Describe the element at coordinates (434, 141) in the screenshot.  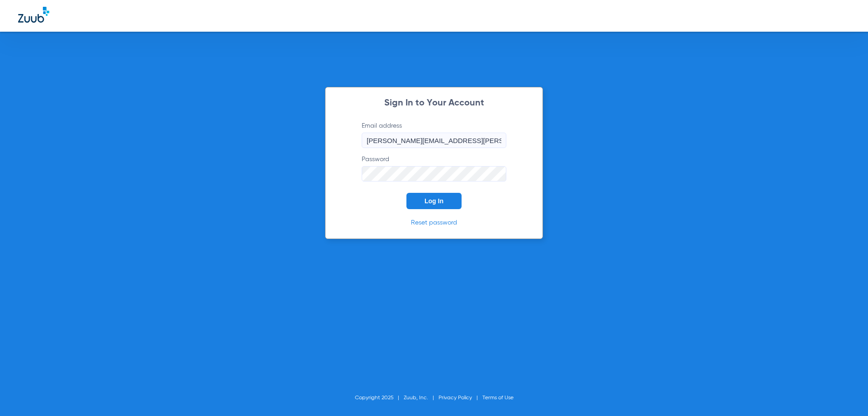
I see `input: Email address` at that location.